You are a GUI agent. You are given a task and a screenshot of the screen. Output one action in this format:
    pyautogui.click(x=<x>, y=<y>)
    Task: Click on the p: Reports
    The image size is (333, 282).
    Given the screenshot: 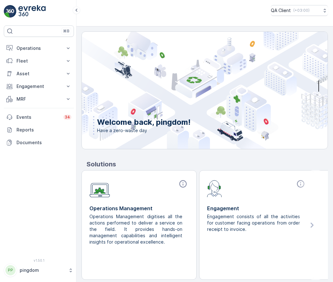 What is the action you would take?
    pyautogui.click(x=44, y=130)
    